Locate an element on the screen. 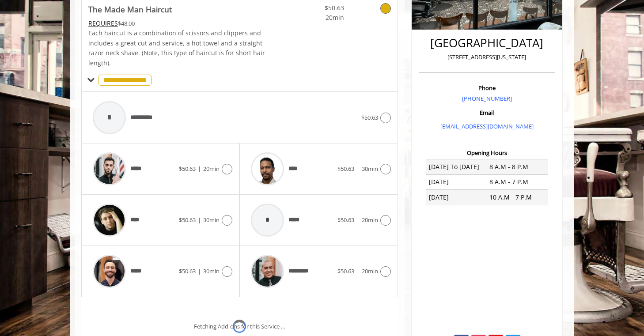  div: $48.00 is located at coordinates (177, 23).